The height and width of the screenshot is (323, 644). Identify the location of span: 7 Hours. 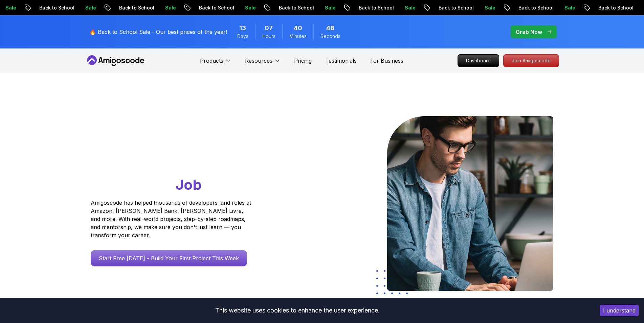
(269, 28).